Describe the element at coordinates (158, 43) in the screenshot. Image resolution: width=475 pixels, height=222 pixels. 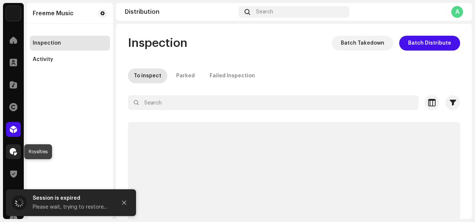
I see `span: Inspection` at that location.